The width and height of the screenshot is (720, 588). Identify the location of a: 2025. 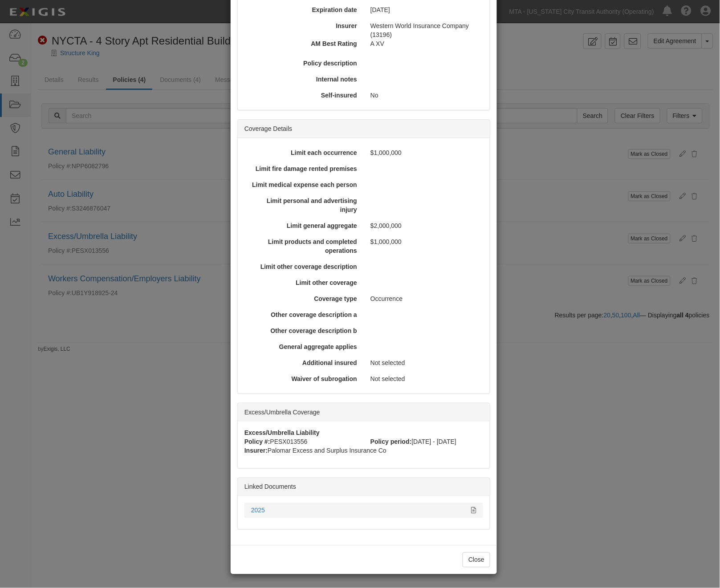
(258, 511).